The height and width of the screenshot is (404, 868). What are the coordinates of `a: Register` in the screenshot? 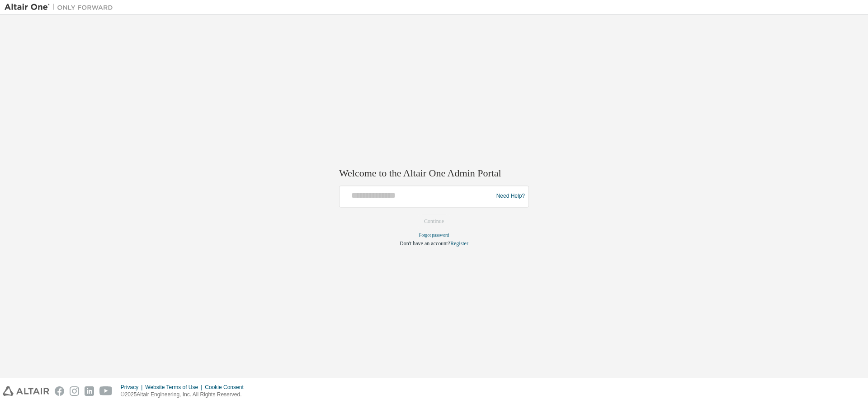 It's located at (459, 243).